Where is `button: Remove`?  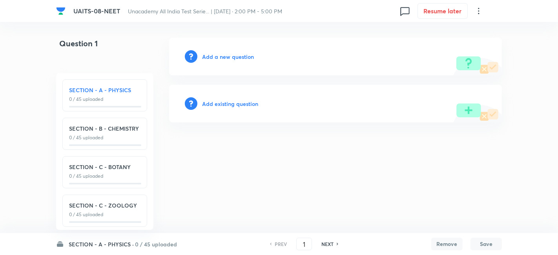
button: Remove is located at coordinates (447, 244).